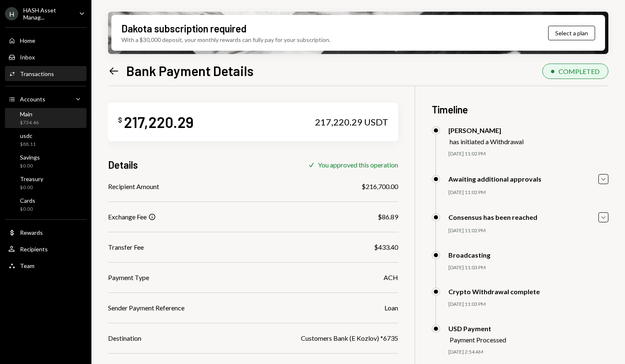 This screenshot has width=625, height=364. Describe the element at coordinates (350, 338) in the screenshot. I see `div: Customers Bank (E Kozlov) *6735` at that location.